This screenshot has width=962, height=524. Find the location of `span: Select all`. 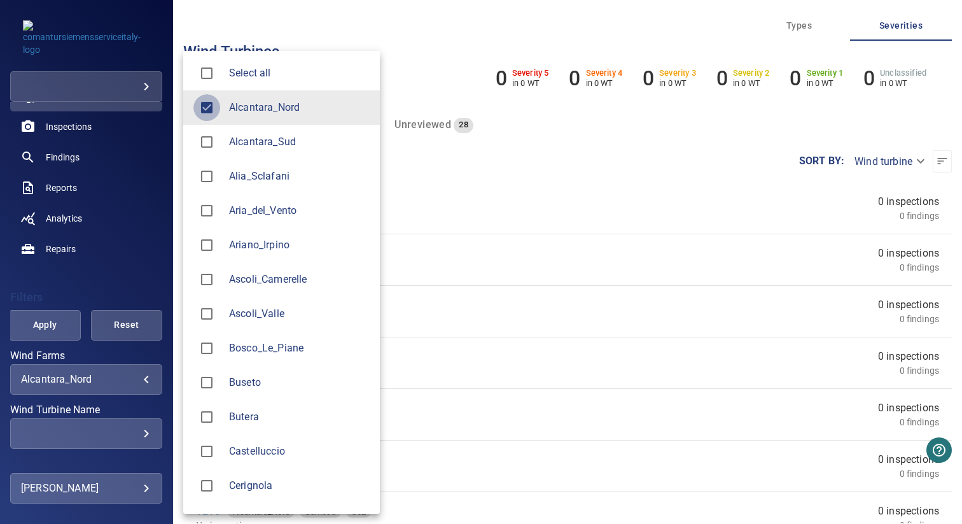

span: Select all is located at coordinates (299, 73).